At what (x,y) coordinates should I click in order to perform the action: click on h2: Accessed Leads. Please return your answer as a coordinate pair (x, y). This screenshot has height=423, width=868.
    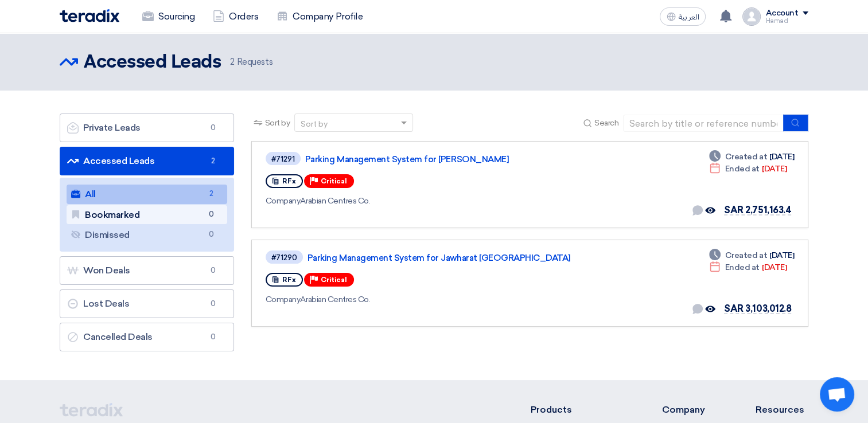
    Looking at the image, I should click on (152, 62).